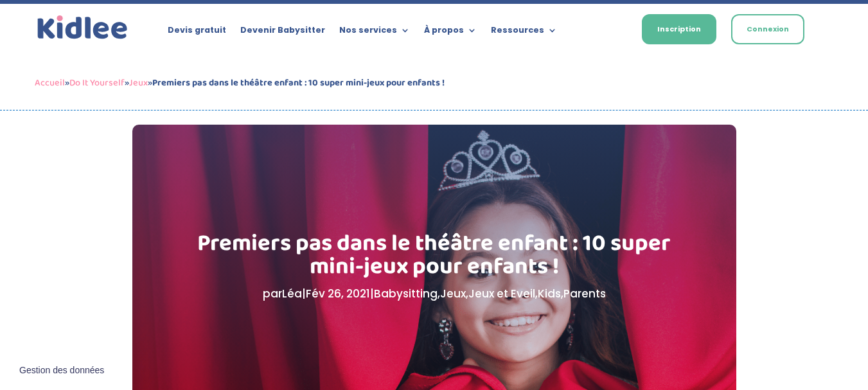 The image size is (868, 390). I want to click on img: Français, so click(607, 30).